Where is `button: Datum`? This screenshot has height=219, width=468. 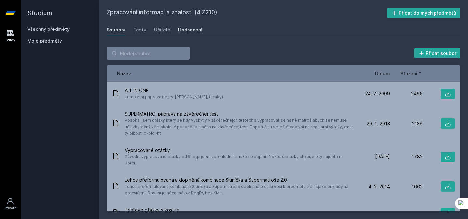 button: Datum is located at coordinates (382, 73).